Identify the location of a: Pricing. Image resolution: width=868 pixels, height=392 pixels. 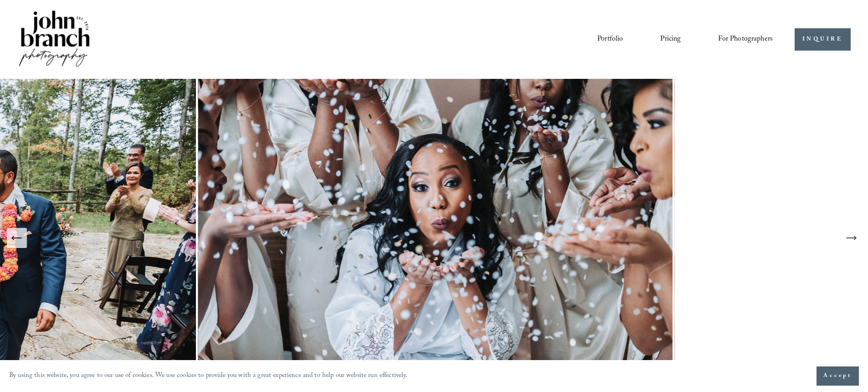
(671, 39).